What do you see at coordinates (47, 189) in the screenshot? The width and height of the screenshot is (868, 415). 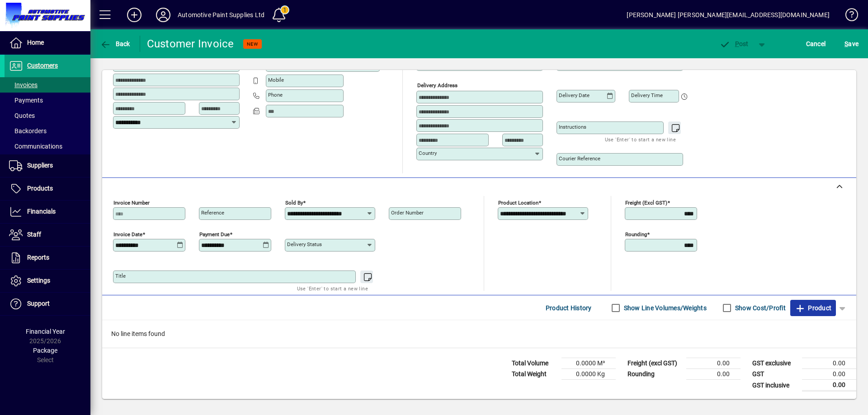 I see `a: Products` at bounding box center [47, 189].